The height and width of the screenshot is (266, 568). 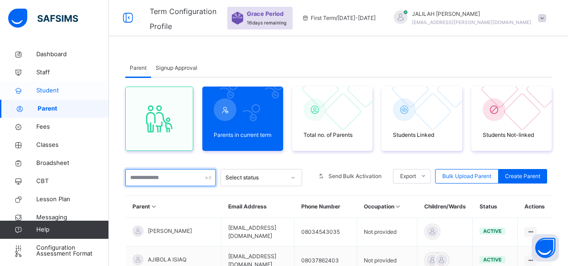 What do you see at coordinates (445, 207) in the screenshot?
I see `th: Children/Wards` at bounding box center [445, 207].